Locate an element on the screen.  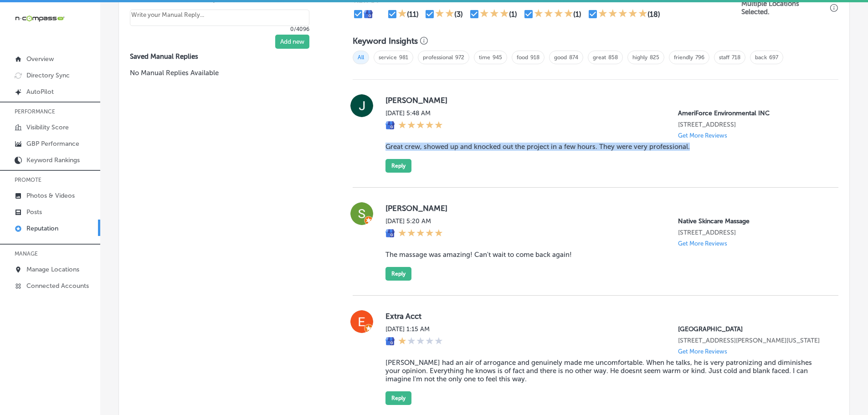
a: staff is located at coordinates (724, 58).